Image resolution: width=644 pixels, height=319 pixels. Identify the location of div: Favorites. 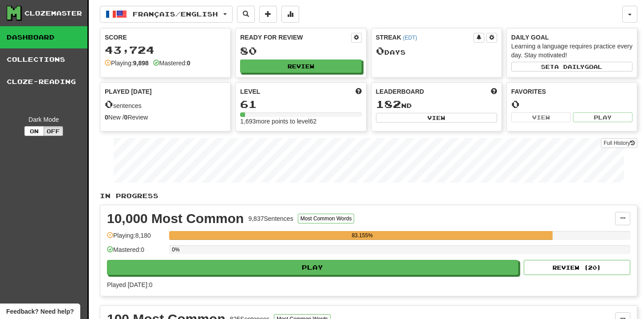
(572, 91).